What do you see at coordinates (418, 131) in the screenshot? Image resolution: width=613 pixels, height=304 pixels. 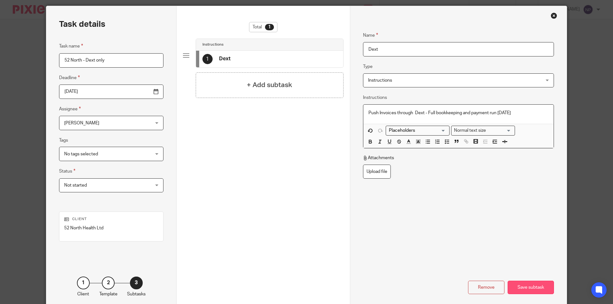 I see `div: Placeholders` at bounding box center [418, 131].